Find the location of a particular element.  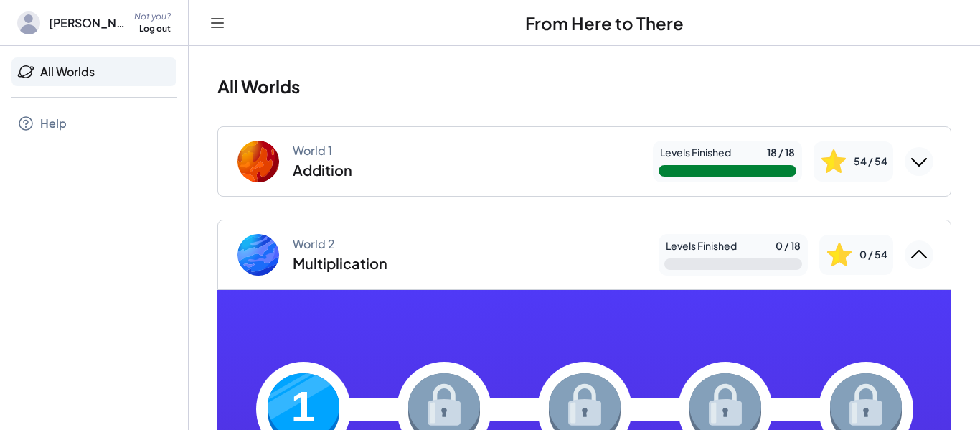

img: world_2-eo-U0P2v.svg is located at coordinates (258, 255).